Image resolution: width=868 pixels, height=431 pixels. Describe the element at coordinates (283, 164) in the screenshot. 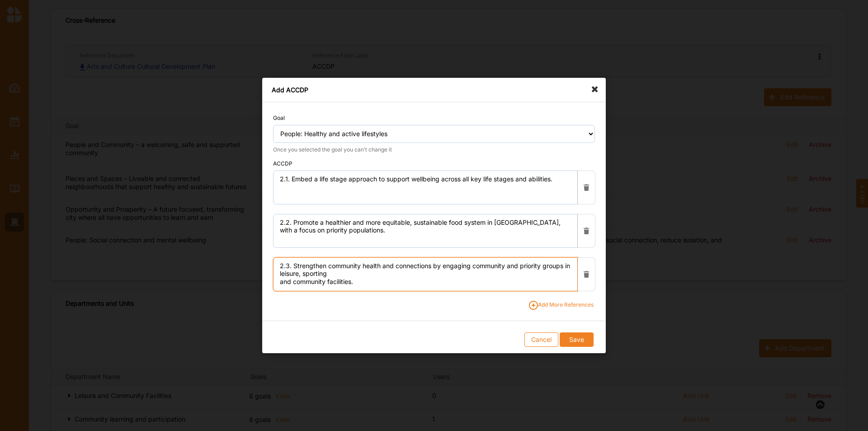

I see `label: ACCDP` at that location.